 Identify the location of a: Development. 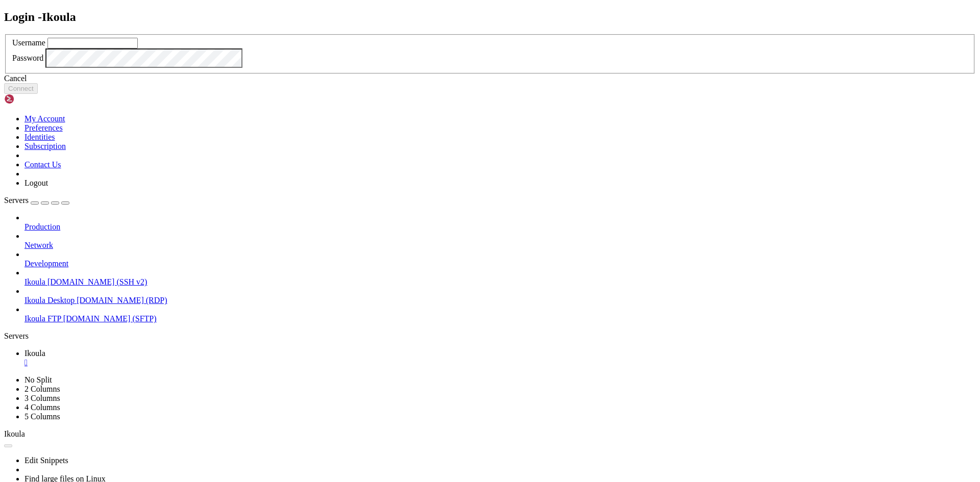
(500, 264).